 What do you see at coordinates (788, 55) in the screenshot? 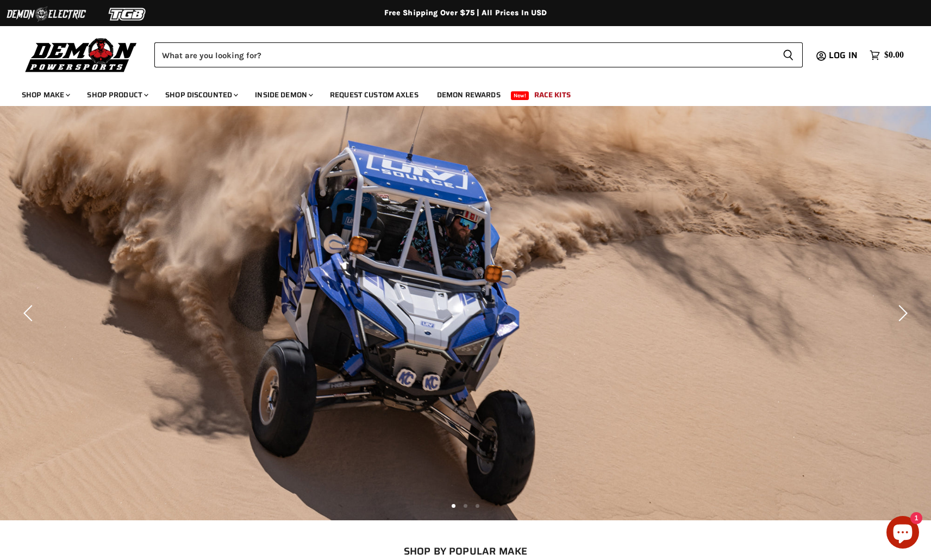
I see `button: Search` at bounding box center [788, 55].